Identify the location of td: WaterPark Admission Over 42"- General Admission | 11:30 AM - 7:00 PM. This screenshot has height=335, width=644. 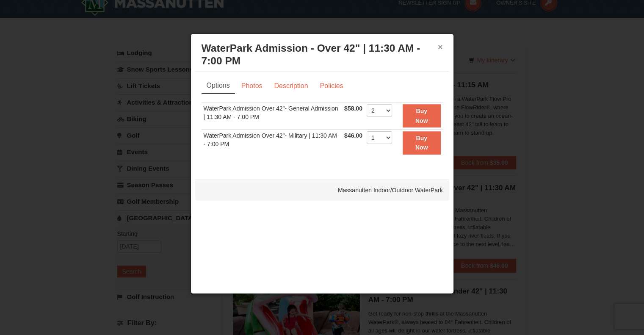
(272, 116).